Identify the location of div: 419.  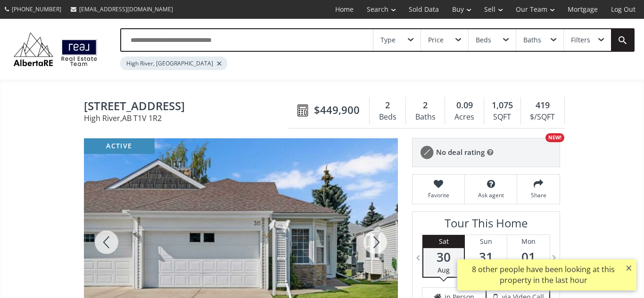
(543, 105).